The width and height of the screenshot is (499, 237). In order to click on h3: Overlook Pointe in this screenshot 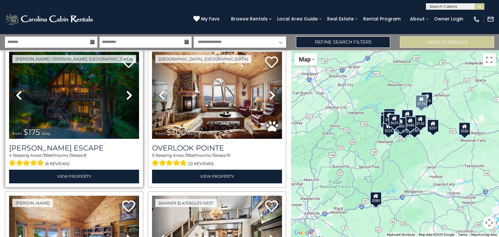, I will do `click(217, 148)`.